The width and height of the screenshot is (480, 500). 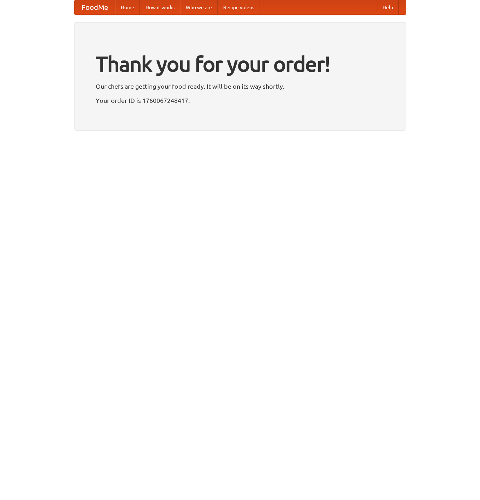 I want to click on p: Our chefs are getting your food ready. It will be on its way shortly., so click(x=240, y=86).